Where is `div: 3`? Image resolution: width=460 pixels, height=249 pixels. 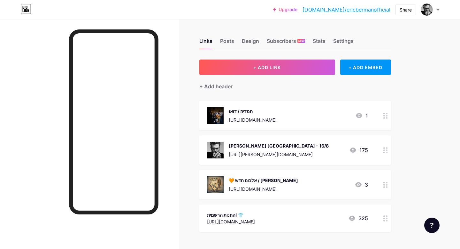
div: 3 is located at coordinates (362, 184).